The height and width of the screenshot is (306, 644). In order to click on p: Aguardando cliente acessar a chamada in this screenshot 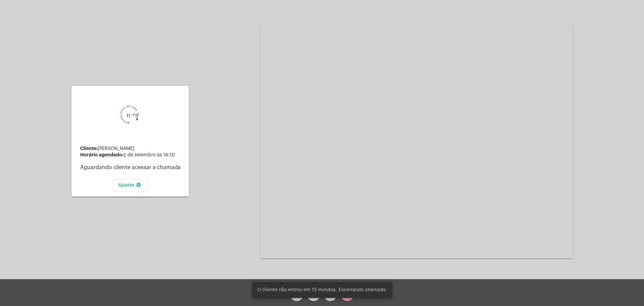, I will do `click(132, 167)`.